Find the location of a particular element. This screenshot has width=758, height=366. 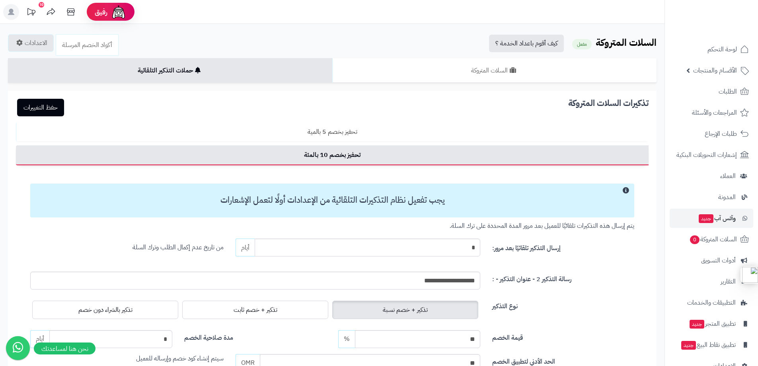

span: من تاريخ عدم إكمال الطلب وترك السلة is located at coordinates (178, 247).